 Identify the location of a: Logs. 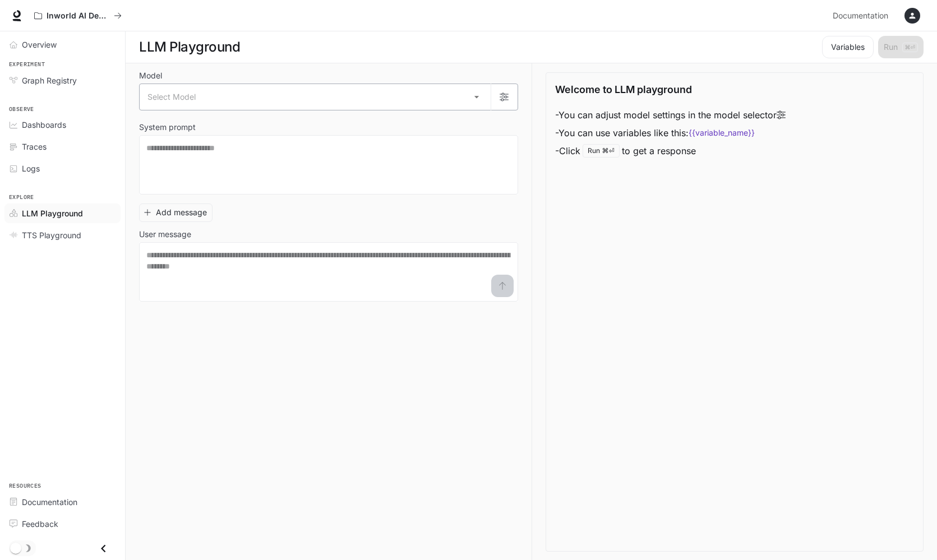
(62, 168).